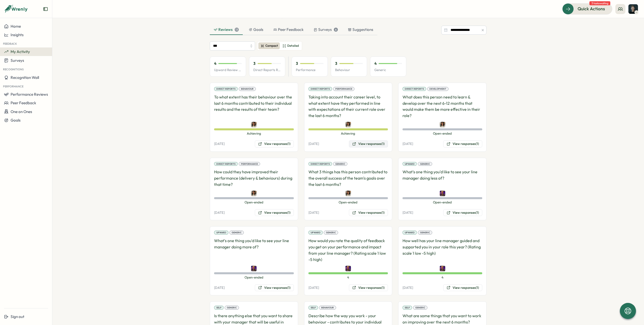 Image resolution: width=644 pixels, height=325 pixels. What do you see at coordinates (17, 35) in the screenshot?
I see `span: Insights` at bounding box center [17, 35].